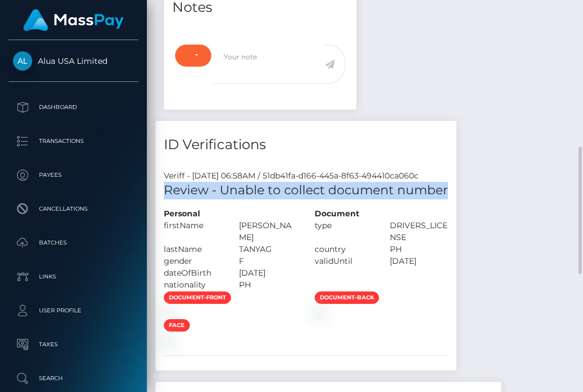 This screenshot has width=583, height=392. What do you see at coordinates (74, 107) in the screenshot?
I see `a: Dashboard` at bounding box center [74, 107].